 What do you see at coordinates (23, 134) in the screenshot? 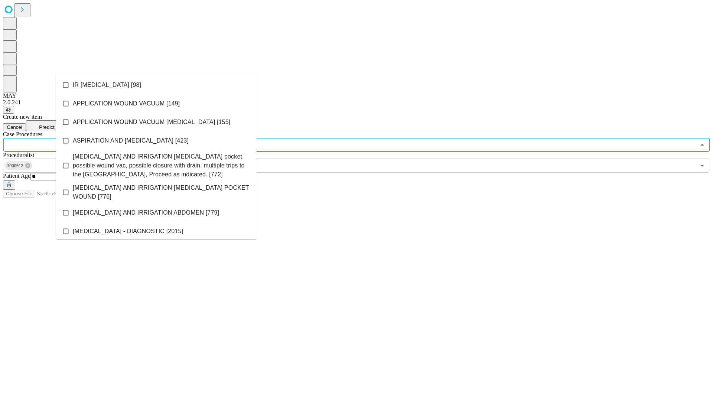
I see `span: Scheduled Procedure` at bounding box center [23, 134].